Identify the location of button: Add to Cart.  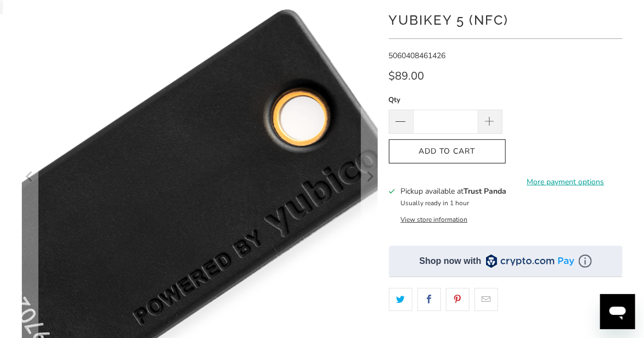
(448, 151).